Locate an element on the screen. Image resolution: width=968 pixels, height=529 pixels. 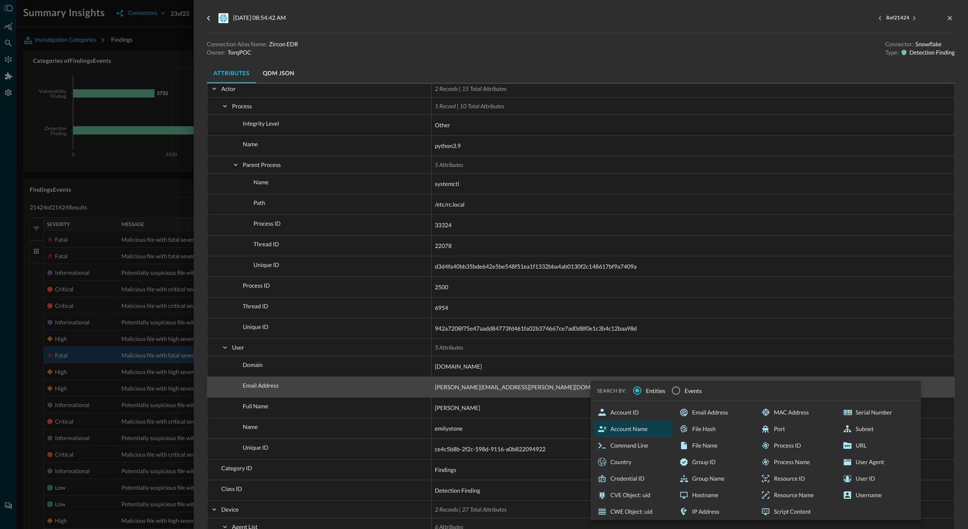
span: 2 Records | 15 Total Attributes is located at coordinates (471, 88).